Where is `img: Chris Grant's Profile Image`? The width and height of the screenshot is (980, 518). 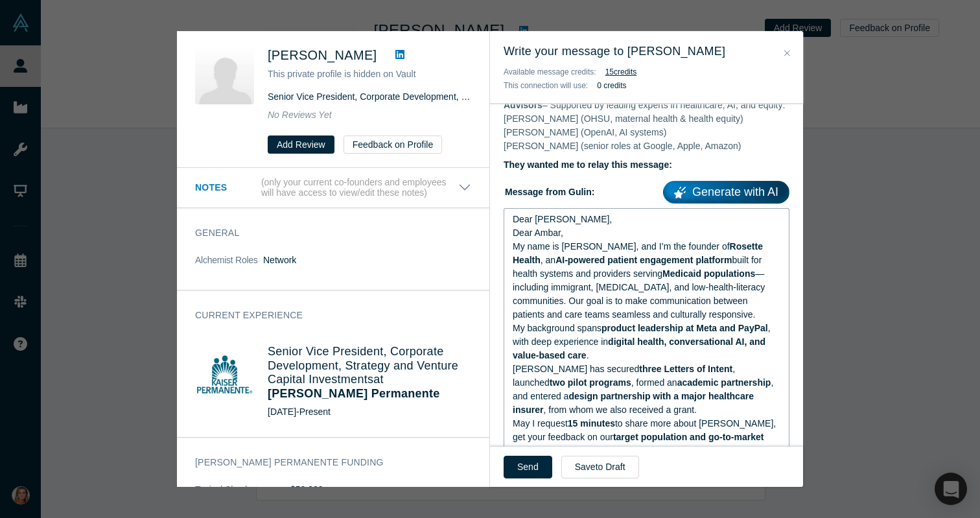
img: Chris Grant's Profile Image is located at coordinates (224, 74).